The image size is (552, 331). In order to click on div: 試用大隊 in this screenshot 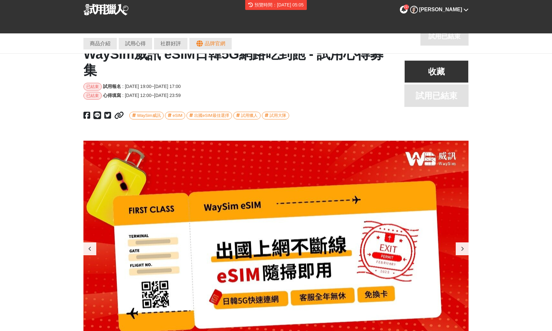, I will do `click(278, 116)`.